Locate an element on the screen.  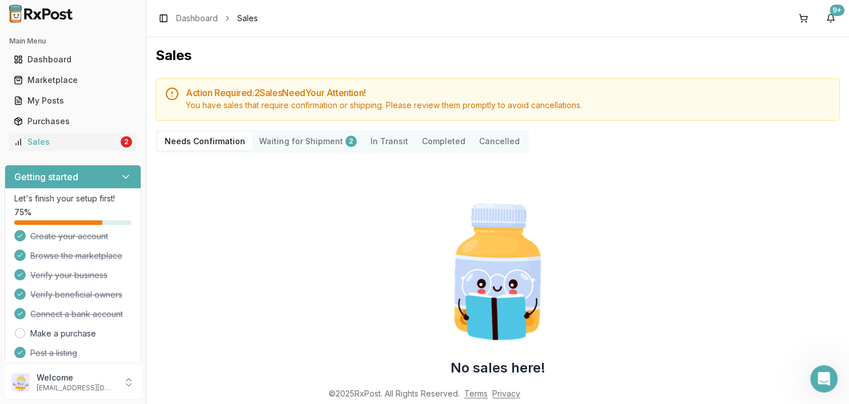
a: Purchases is located at coordinates (73, 121).